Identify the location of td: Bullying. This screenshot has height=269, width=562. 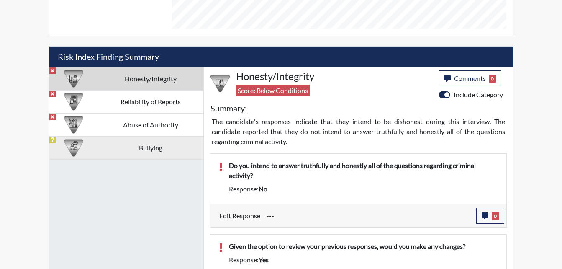
(151, 147).